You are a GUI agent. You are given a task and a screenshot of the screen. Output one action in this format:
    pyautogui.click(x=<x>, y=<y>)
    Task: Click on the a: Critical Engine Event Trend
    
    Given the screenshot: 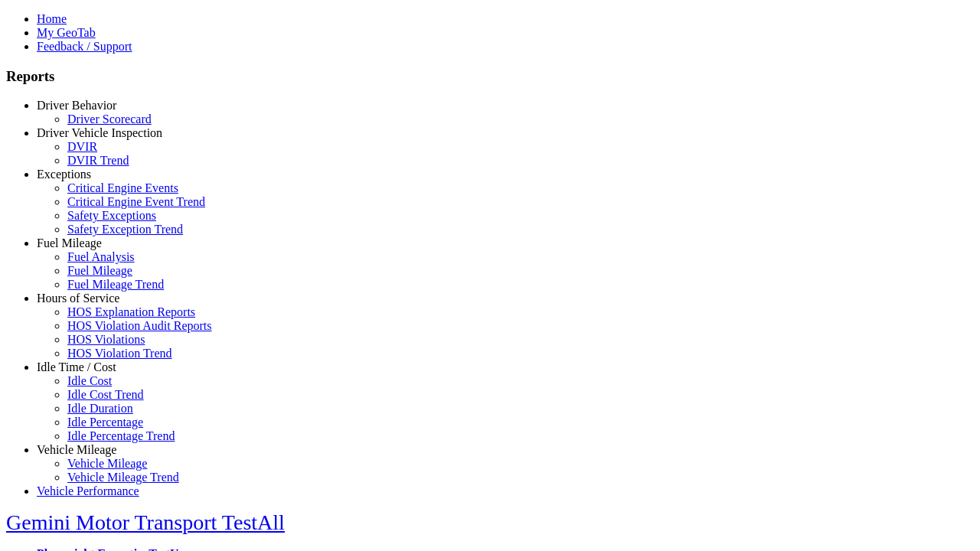 What is the action you would take?
    pyautogui.click(x=136, y=201)
    